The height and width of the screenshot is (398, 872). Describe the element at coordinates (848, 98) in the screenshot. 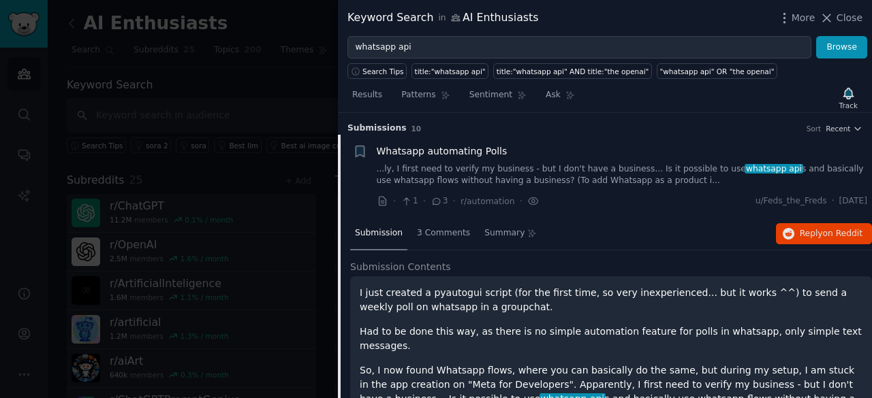

I see `button: Track` at that location.